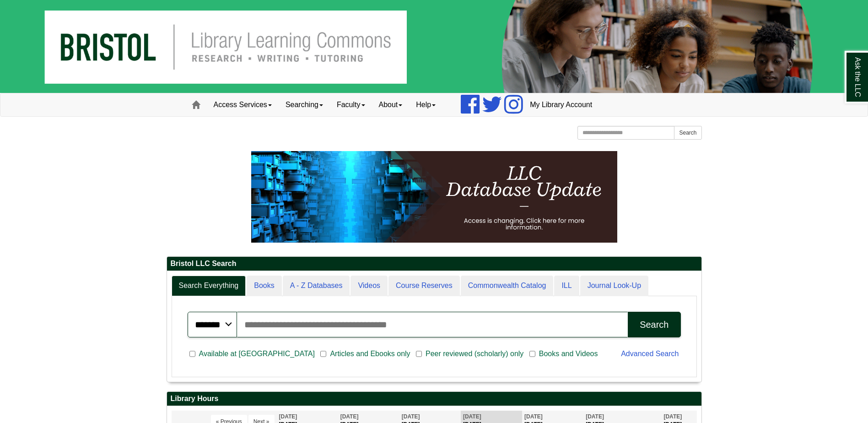 This screenshot has height=423, width=868. I want to click on a: ILL, so click(567, 285).